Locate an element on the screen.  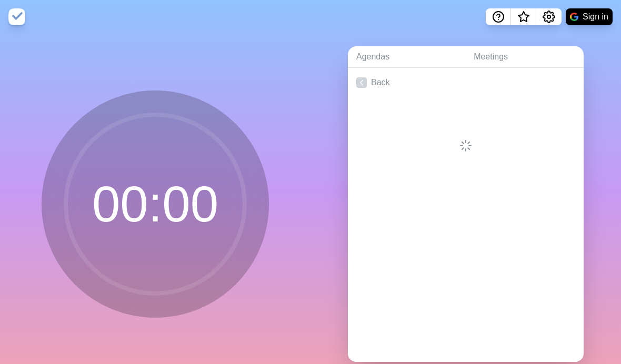
img: google logo is located at coordinates (574, 17).